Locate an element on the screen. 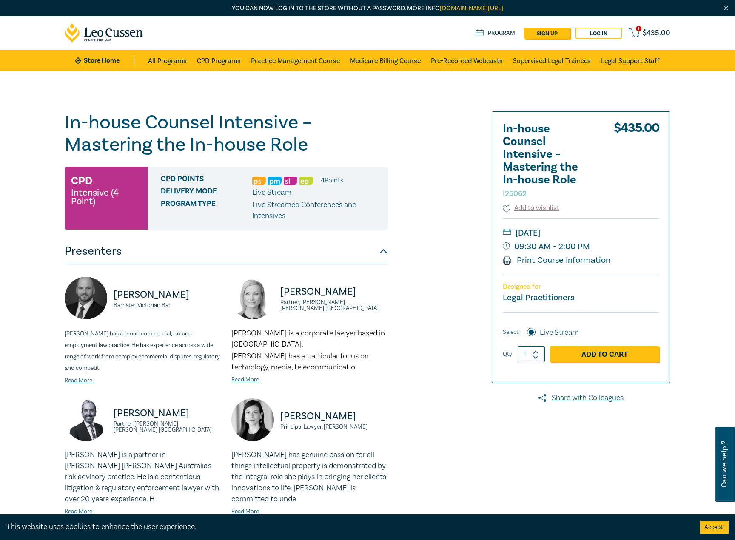  a: Practice Management Course is located at coordinates (295, 60).